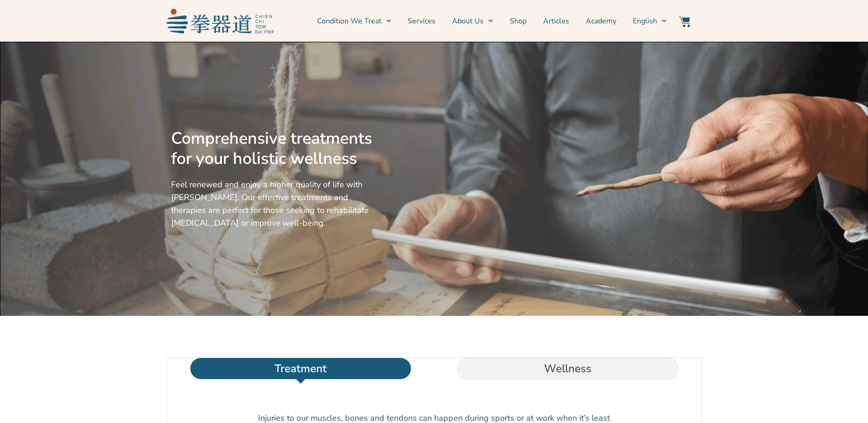 This screenshot has width=868, height=423. I want to click on a: Services, so click(421, 21).